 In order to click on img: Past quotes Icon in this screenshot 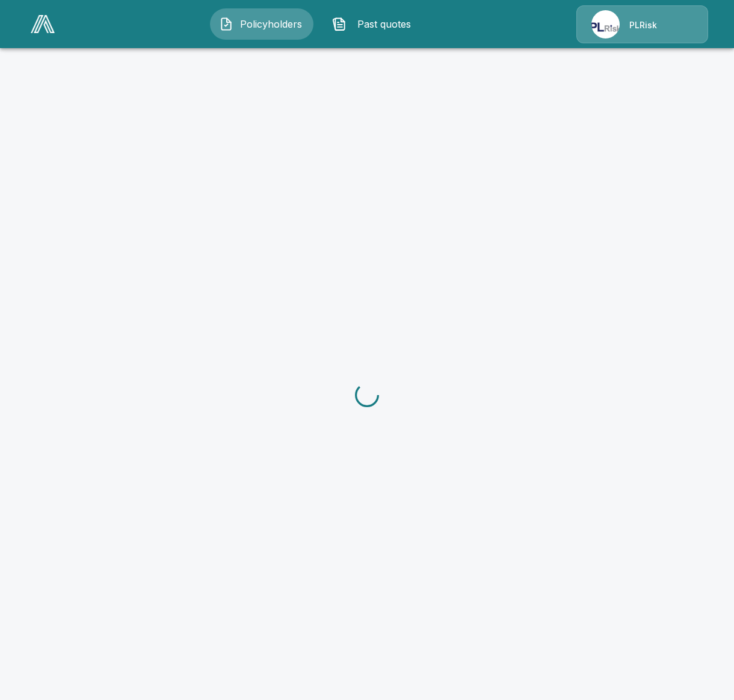, I will do `click(339, 24)`.